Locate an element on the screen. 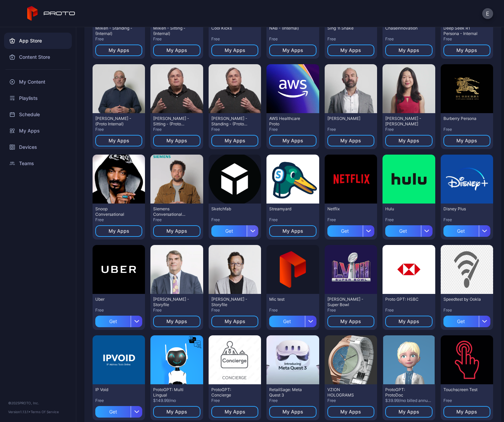 The height and width of the screenshot is (422, 504). div: Cool Kicks is located at coordinates (230, 28).